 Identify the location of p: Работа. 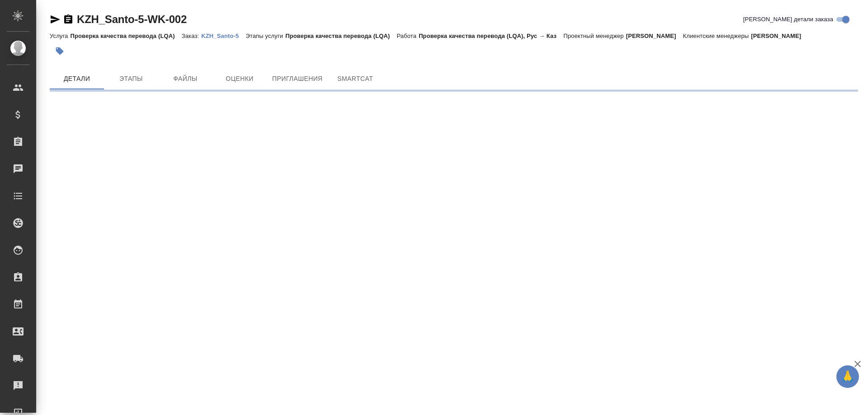
(408, 36).